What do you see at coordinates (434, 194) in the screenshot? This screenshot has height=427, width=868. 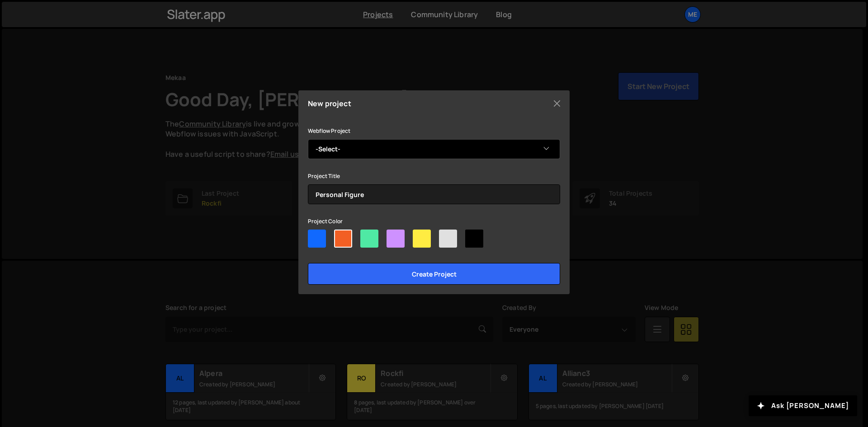 I see `input: Project name` at bounding box center [434, 194].